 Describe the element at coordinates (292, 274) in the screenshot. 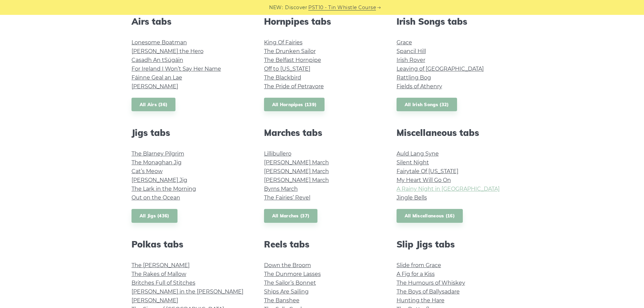

I see `a: The Dunmore Lasses` at that location.